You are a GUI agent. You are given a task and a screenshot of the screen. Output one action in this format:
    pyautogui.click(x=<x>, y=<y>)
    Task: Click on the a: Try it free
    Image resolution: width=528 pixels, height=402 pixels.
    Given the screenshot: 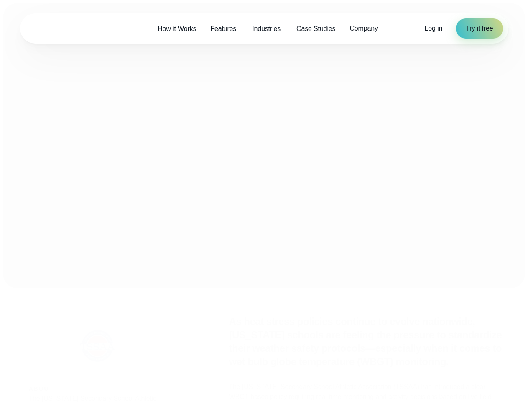 What is the action you would take?
    pyautogui.click(x=479, y=28)
    